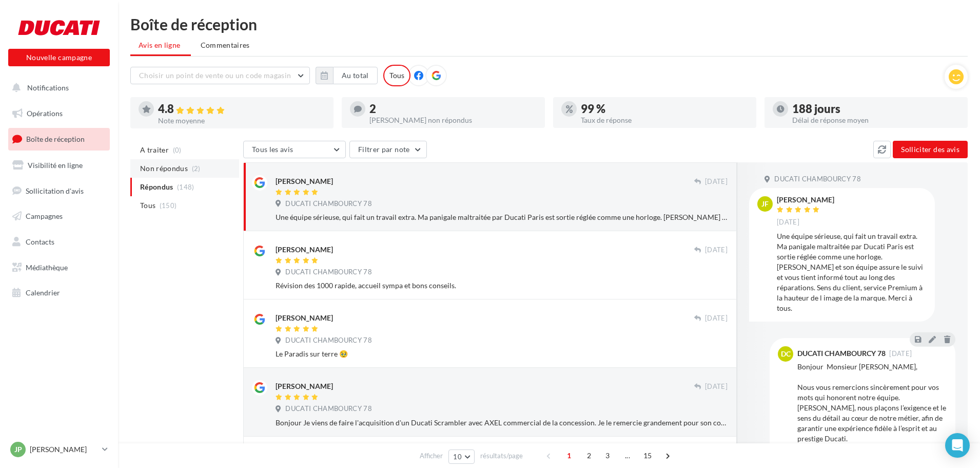  What do you see at coordinates (215, 75) in the screenshot?
I see `span: Choisir un point de vente ou un code magasin` at bounding box center [215, 75].